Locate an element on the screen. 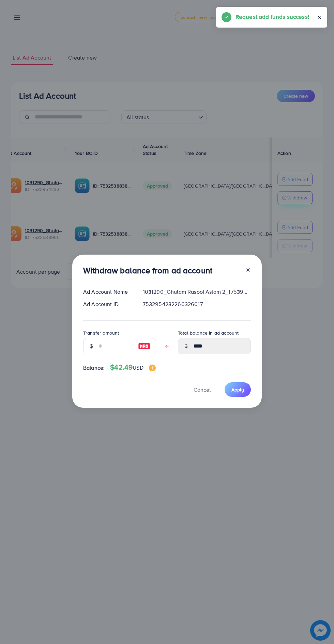 The height and width of the screenshot is (644, 334). h5: Request add funds success! is located at coordinates (272, 17).